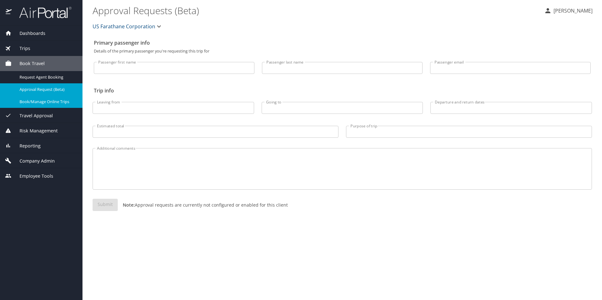 The width and height of the screenshot is (602, 300). What do you see at coordinates (26, 146) in the screenshot?
I see `span: Reporting` at bounding box center [26, 146].